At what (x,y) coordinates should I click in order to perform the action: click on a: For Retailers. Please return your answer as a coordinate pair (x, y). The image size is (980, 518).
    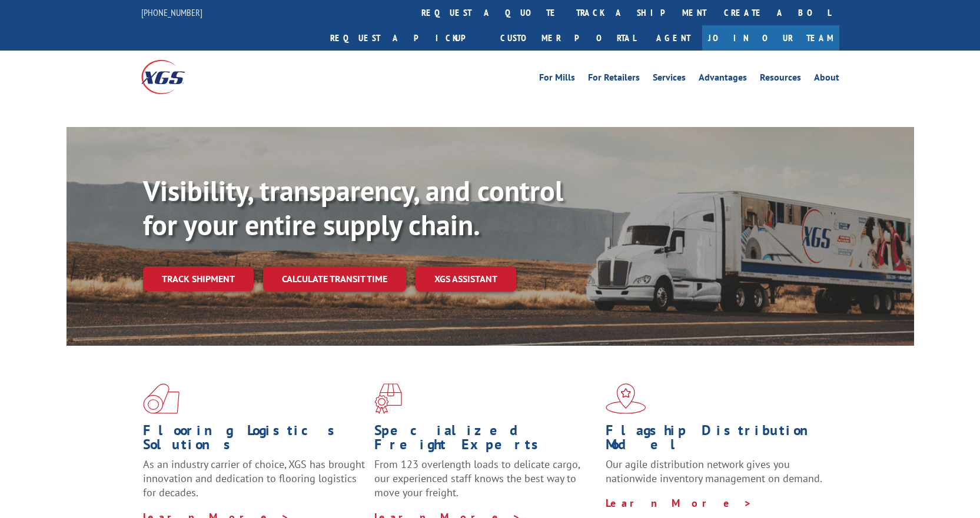
    Looking at the image, I should click on (614, 79).